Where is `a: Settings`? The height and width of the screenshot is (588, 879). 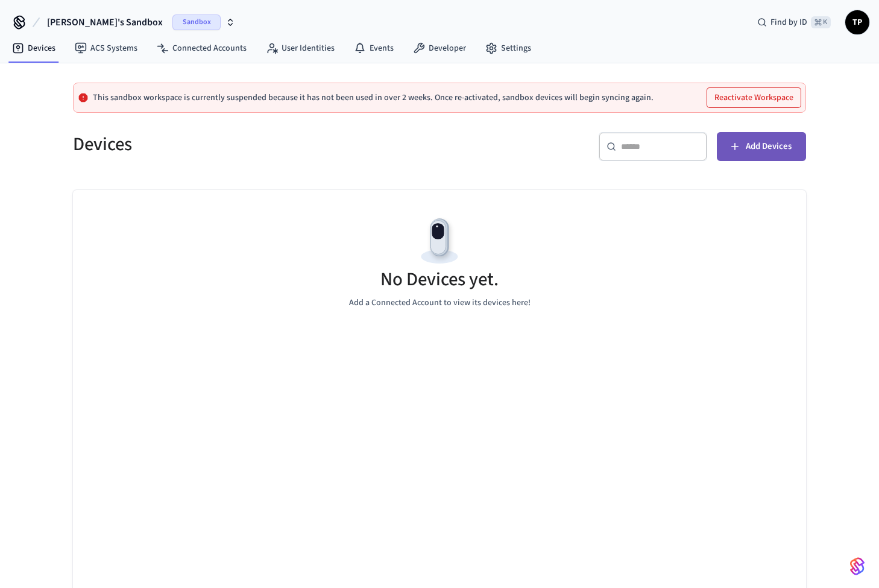
a: Settings is located at coordinates (508, 48).